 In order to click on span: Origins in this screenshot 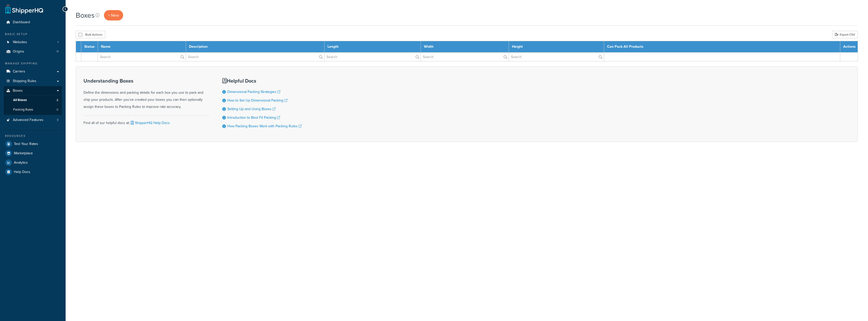, I will do `click(19, 52)`.